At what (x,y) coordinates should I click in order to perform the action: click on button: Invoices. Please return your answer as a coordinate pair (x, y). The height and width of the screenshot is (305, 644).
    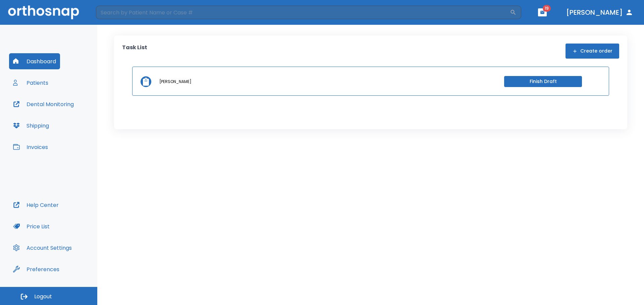
    Looking at the image, I should click on (30, 147).